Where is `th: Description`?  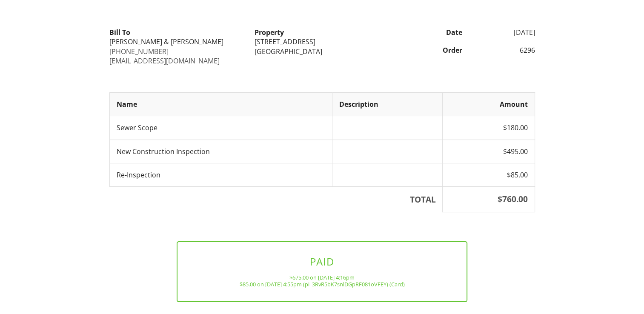 th: Description is located at coordinates (388, 104).